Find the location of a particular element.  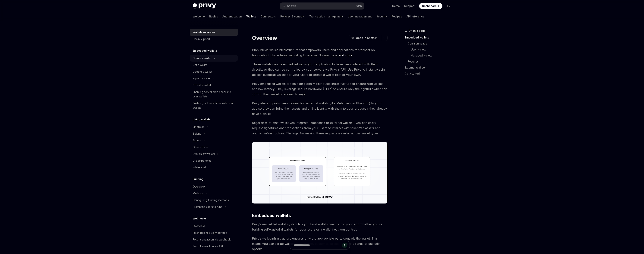

div: Enabling server-side access to user wallets is located at coordinates (214, 94).